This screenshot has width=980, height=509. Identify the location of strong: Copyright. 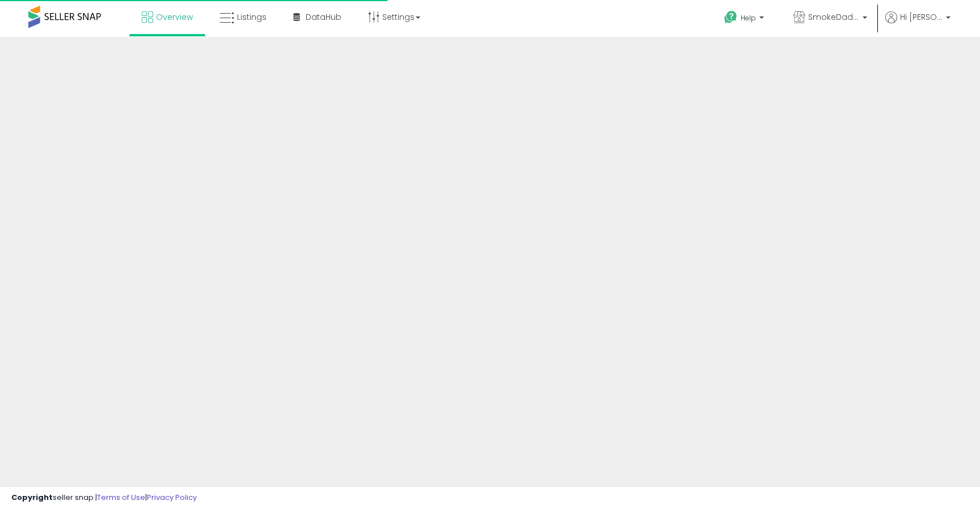
(31, 497).